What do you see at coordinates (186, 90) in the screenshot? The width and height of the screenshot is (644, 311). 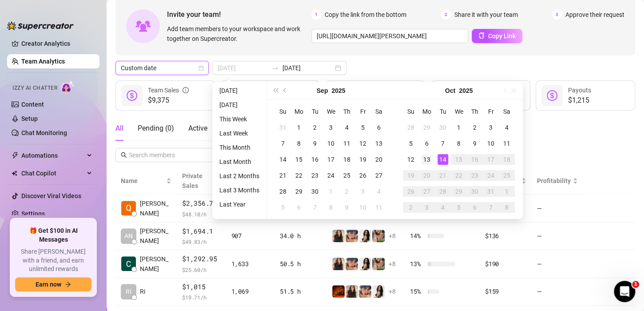 I see `span: info-circle` at bounding box center [186, 90].